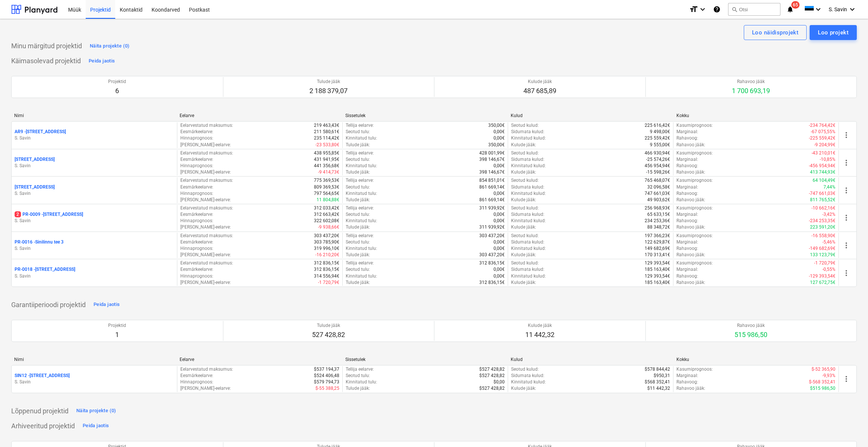  Describe the element at coordinates (822, 193) in the screenshot. I see `p: -747 661,03€` at that location.